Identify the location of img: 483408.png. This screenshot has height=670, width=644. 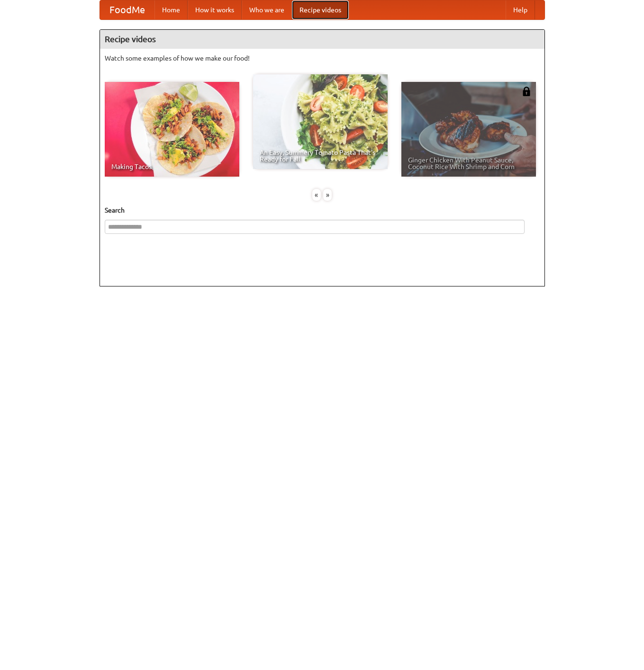
(526, 92).